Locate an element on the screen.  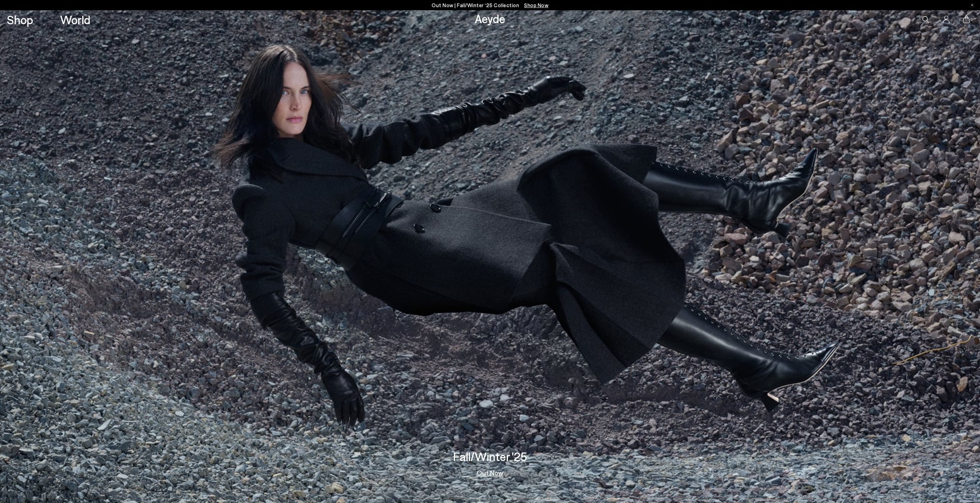
a: Shop is located at coordinates (20, 20).